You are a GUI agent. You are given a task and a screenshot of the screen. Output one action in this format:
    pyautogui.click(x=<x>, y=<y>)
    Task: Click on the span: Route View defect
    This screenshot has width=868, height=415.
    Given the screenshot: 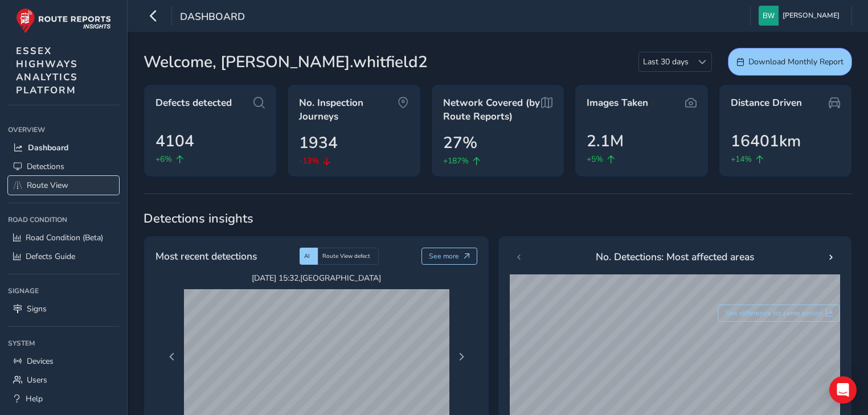 What is the action you would take?
    pyautogui.click(x=346, y=256)
    